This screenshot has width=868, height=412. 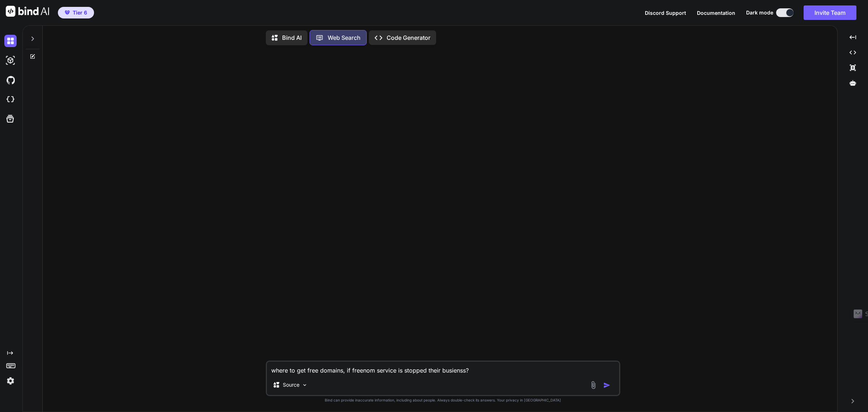 I want to click on img: Pick Models, so click(x=304, y=385).